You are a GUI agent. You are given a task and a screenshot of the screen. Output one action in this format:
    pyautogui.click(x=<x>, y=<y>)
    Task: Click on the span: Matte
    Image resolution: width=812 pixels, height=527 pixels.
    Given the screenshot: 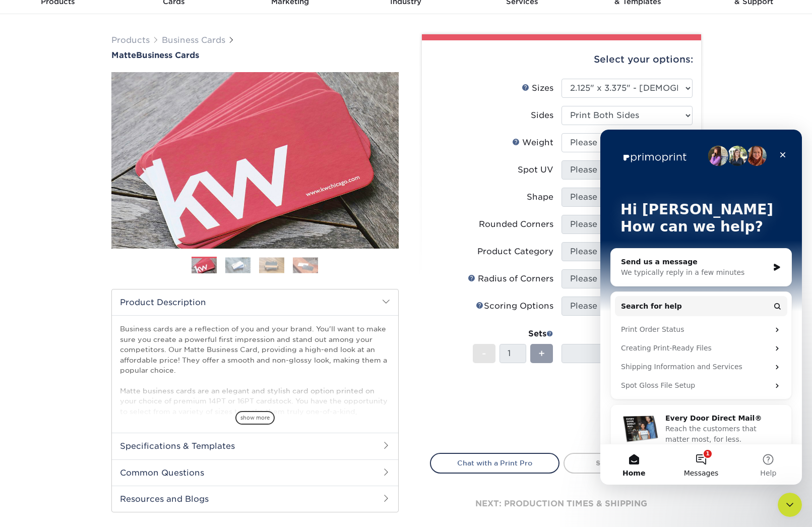 What is the action you would take?
    pyautogui.click(x=124, y=55)
    